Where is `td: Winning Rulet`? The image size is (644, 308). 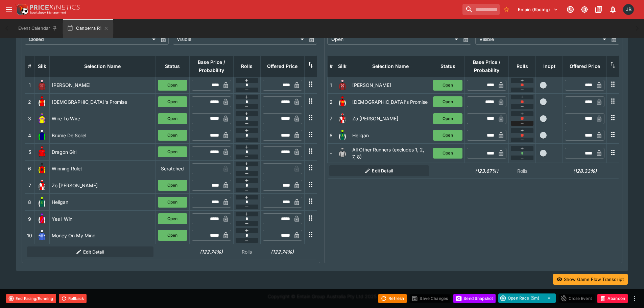 td: Winning Rulet is located at coordinates (103, 169).